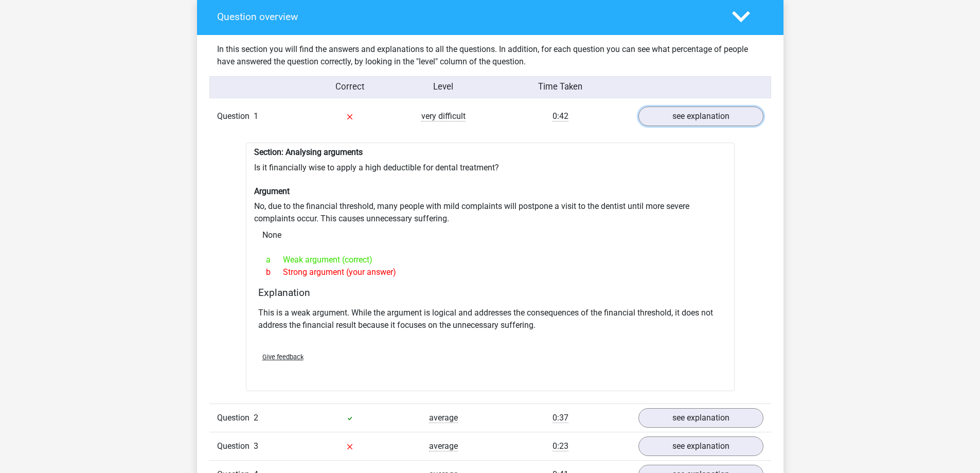  What do you see at coordinates (467, 16) in the screenshot?
I see `h4: Question overview` at bounding box center [467, 16].